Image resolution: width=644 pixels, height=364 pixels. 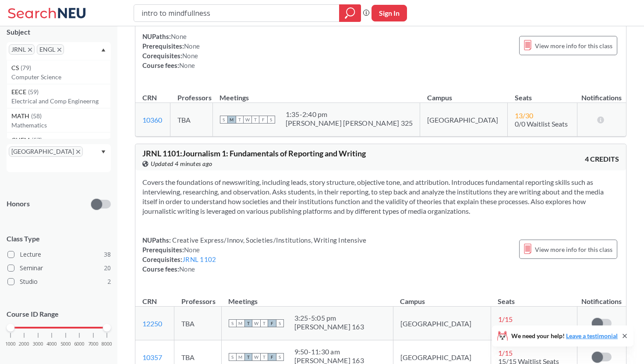 What do you see at coordinates (565, 336) in the screenshot?
I see `span: We need your help!` at bounding box center [565, 336].